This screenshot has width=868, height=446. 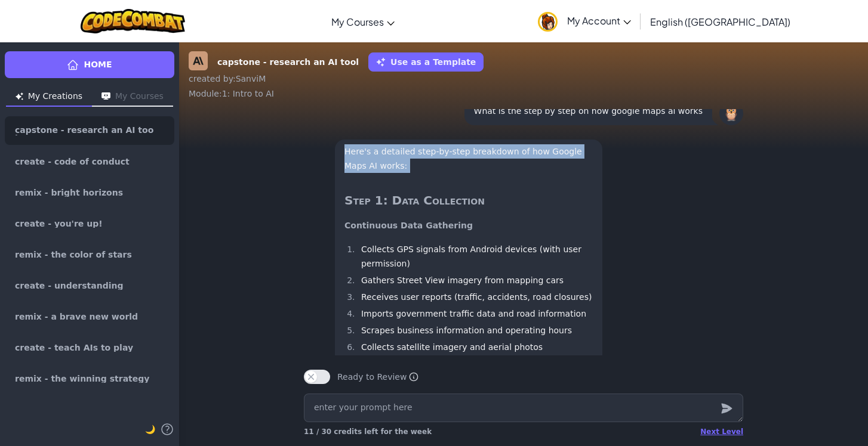 What do you see at coordinates (288, 62) in the screenshot?
I see `strong: capstone - research an AI tool` at bounding box center [288, 62].